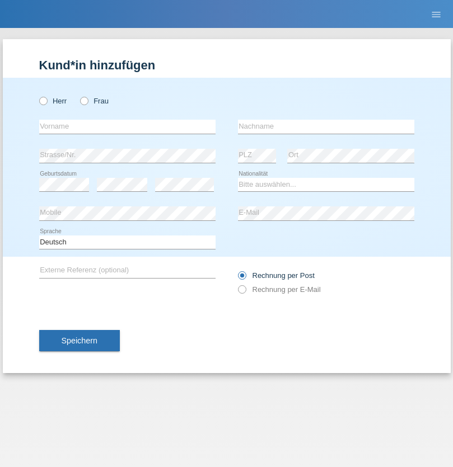 The height and width of the screenshot is (467, 453). I want to click on label: Rechnung per E-Mail, so click(279, 289).